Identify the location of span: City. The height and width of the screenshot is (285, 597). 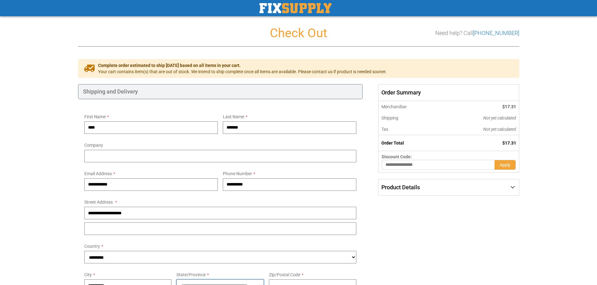
(88, 275).